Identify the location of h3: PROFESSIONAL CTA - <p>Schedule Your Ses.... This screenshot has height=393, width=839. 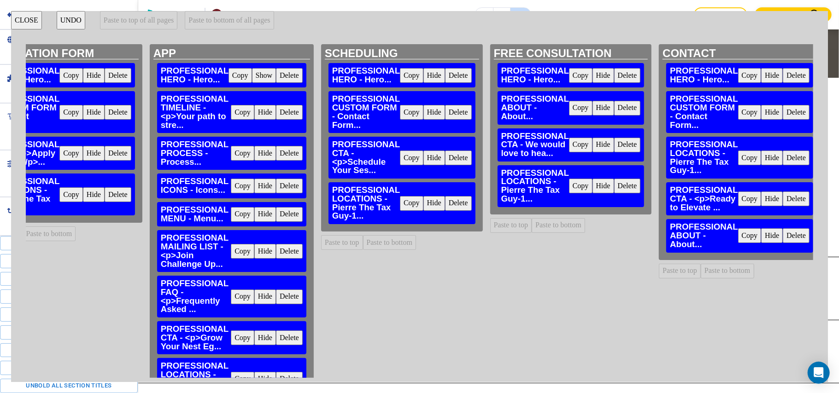
(366, 158).